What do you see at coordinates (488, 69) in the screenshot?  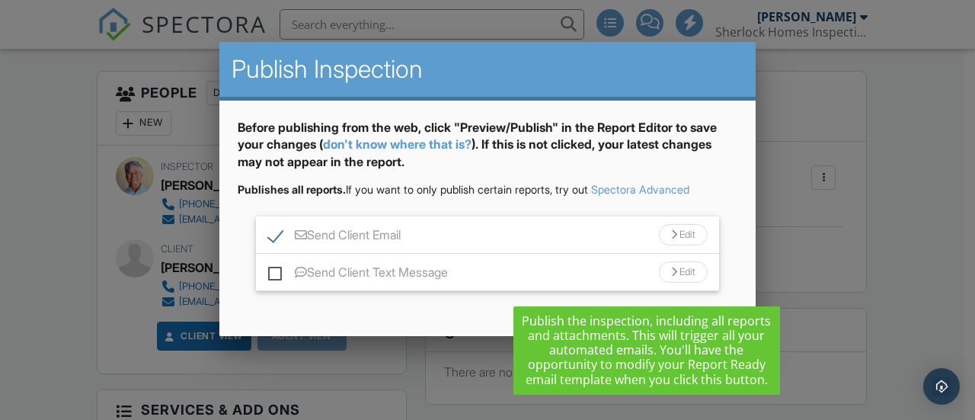 I see `h2: Publish Inspection` at bounding box center [488, 69].